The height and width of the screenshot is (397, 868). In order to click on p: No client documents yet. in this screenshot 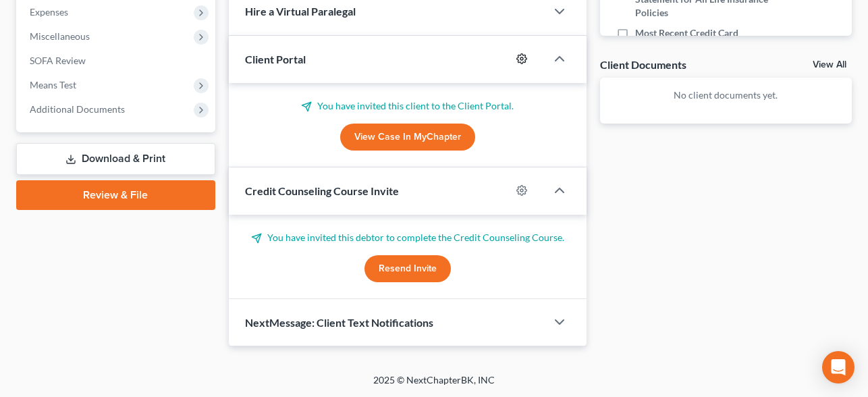, I will do `click(726, 95)`.